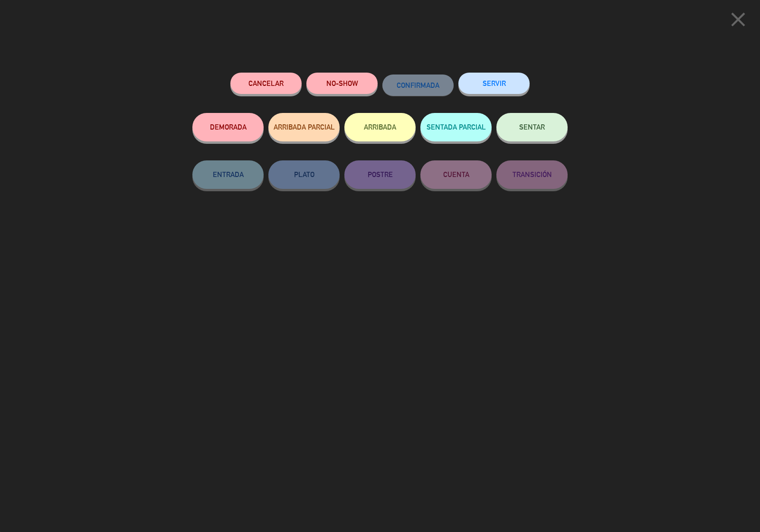 The width and height of the screenshot is (760, 532). Describe the element at coordinates (380, 127) in the screenshot. I see `button: ARRIBADA` at that location.